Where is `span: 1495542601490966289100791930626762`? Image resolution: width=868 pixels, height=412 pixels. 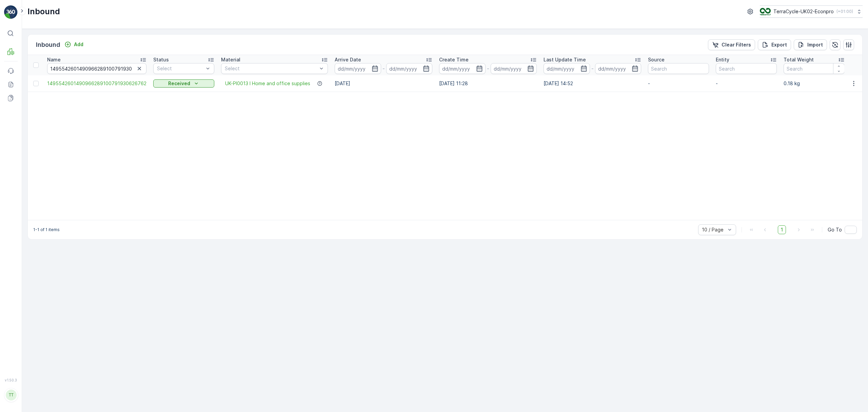 span: 1495542601490966289100791930626762 is located at coordinates (97, 83).